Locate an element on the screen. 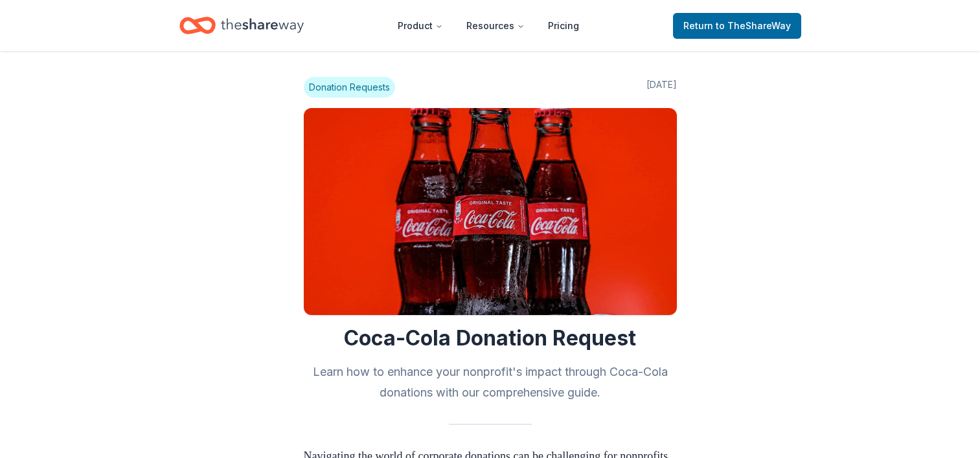  h1: Coca-Cola Donation Request is located at coordinates (490, 338).